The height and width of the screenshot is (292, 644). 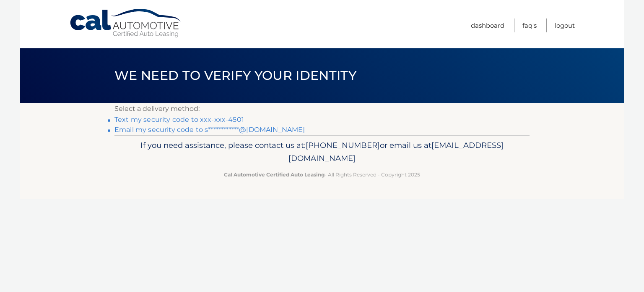 What do you see at coordinates (322, 152) in the screenshot?
I see `p: If you need assistance, please contact us at: or email us at` at bounding box center [322, 152].